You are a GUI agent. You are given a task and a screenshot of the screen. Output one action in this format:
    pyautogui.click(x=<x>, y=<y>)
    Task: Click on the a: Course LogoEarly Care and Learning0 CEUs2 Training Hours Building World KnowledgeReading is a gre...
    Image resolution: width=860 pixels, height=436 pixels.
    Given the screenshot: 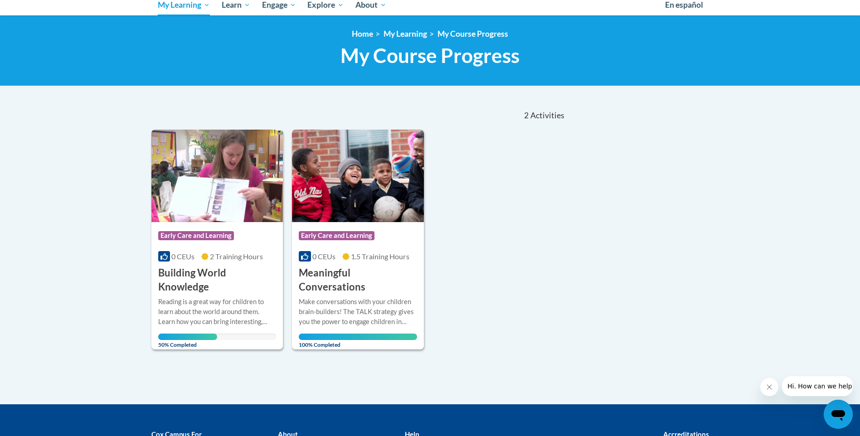 What is the action you would take?
    pyautogui.click(x=217, y=239)
    